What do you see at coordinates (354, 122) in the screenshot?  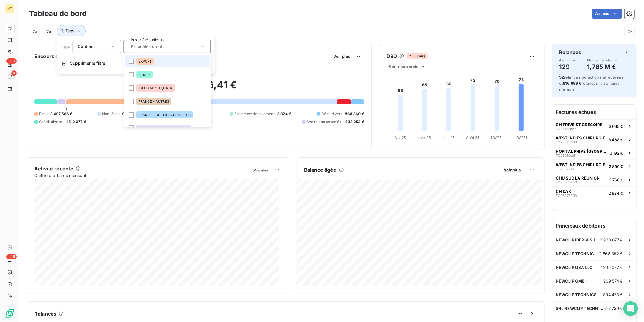 I see `span: -538 252 €` at bounding box center [354, 122].